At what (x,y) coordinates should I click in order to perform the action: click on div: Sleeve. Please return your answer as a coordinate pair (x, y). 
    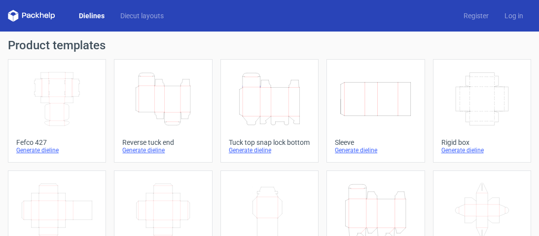
    Looking at the image, I should click on (375, 142).